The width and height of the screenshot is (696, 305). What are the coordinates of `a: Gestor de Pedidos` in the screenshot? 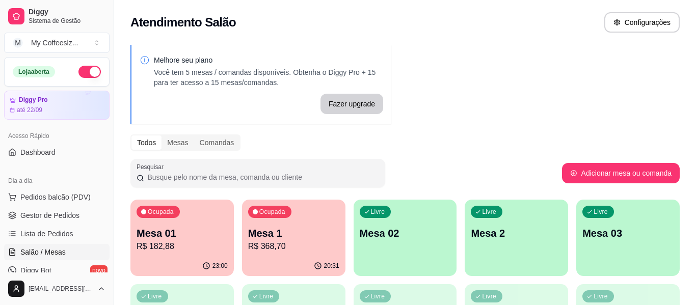 It's located at (57, 215).